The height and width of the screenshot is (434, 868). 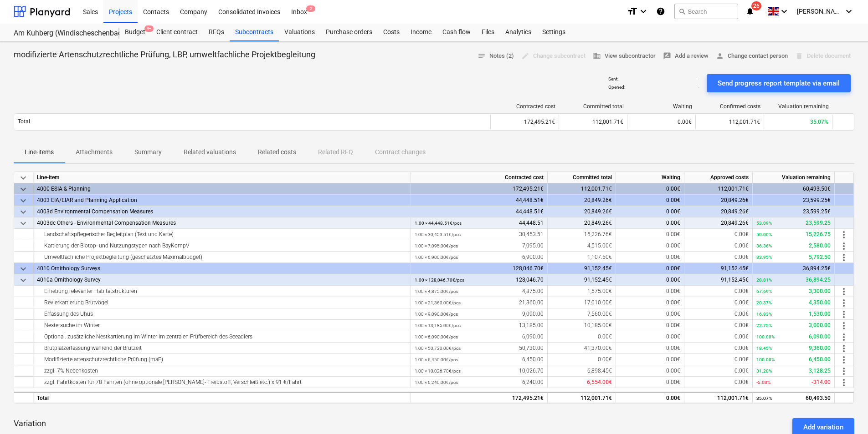 What do you see at coordinates (764, 246) in the screenshot?
I see `small: 36.36%` at bounding box center [764, 246].